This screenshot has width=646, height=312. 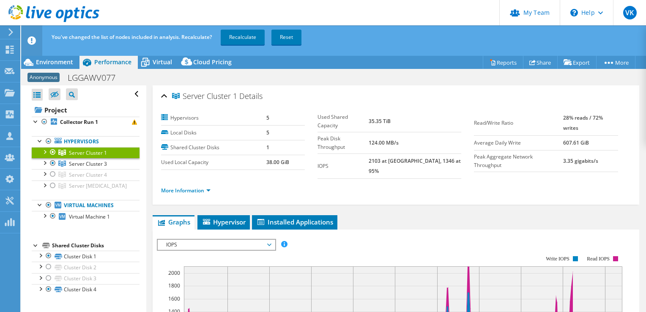 I want to click on a: Reports, so click(x=503, y=62).